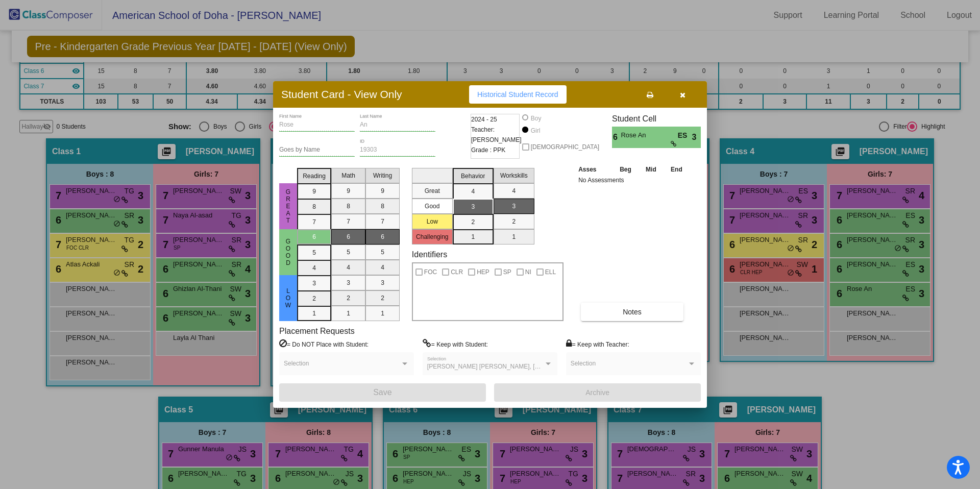 Image resolution: width=980 pixels, height=489 pixels. Describe the element at coordinates (633, 180) in the screenshot. I see `td: No Assessments` at that location.